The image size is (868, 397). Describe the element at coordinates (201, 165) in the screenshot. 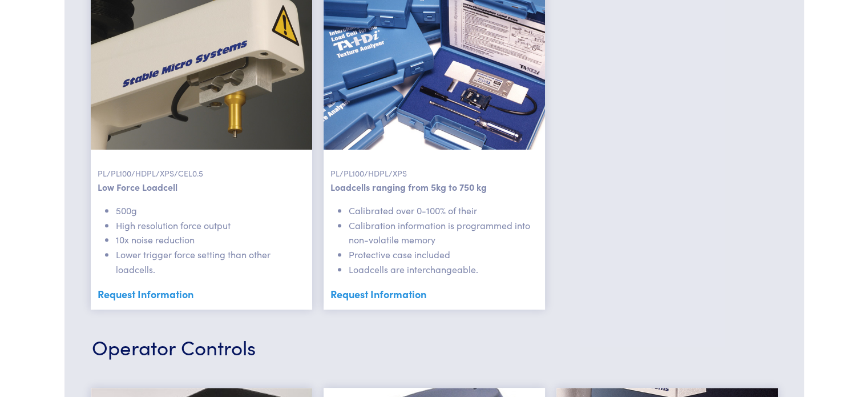

I see `p: PL/PL100/HDPL/XPS/CEL0.5` at that location.